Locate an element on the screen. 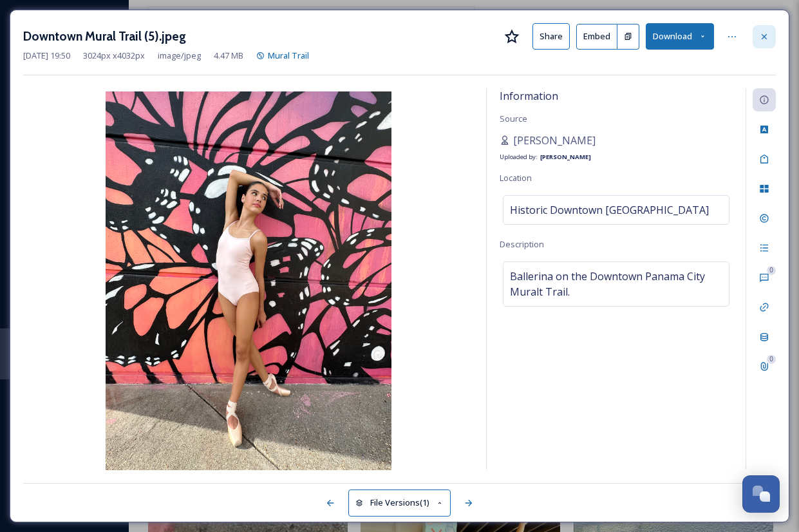 Image resolution: width=799 pixels, height=532 pixels. button: Open Chat is located at coordinates (761, 494).